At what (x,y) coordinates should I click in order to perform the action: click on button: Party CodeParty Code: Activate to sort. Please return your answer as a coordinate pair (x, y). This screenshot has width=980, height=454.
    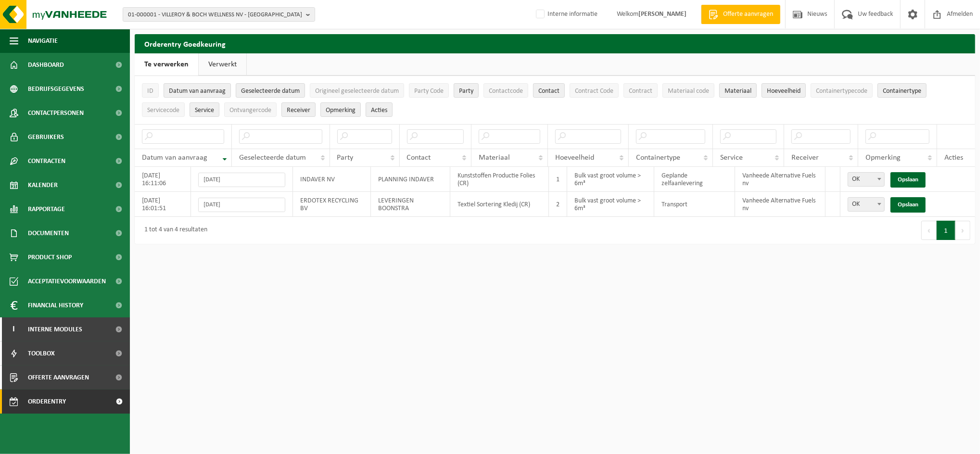
    Looking at the image, I should click on (429, 90).